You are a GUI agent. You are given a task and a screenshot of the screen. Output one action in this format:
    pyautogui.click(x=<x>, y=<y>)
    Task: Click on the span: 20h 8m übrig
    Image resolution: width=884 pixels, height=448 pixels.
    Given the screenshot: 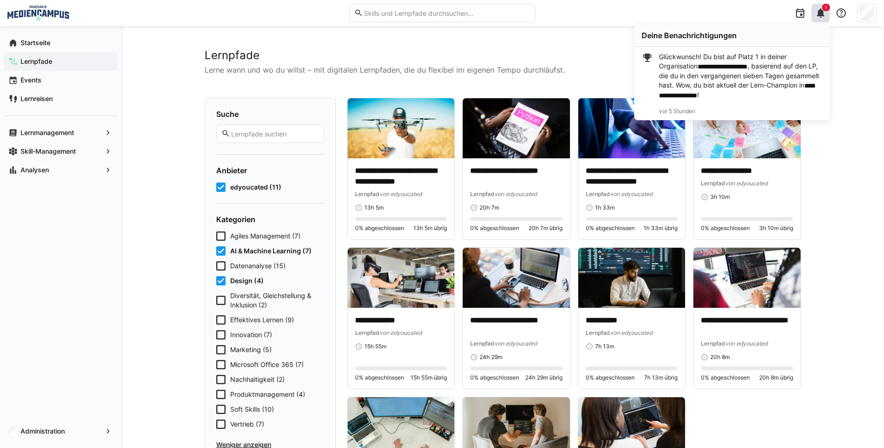 What is the action you would take?
    pyautogui.click(x=776, y=378)
    